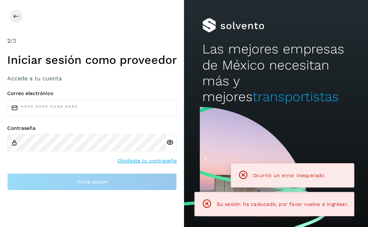  I want to click on h1: Iniciar sesión como proveedor, so click(92, 60).